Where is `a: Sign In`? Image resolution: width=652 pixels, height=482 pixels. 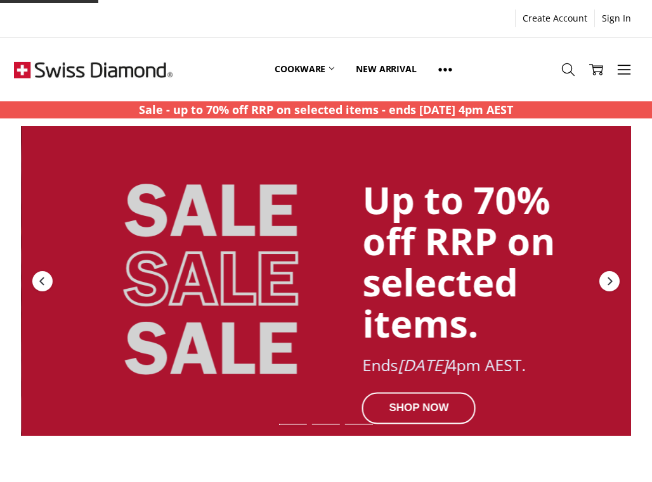
a: Sign In is located at coordinates (616, 18).